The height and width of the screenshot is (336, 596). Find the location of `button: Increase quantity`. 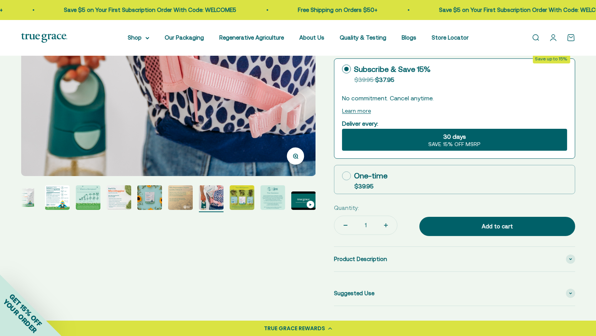

button: Increase quantity is located at coordinates (386, 225).